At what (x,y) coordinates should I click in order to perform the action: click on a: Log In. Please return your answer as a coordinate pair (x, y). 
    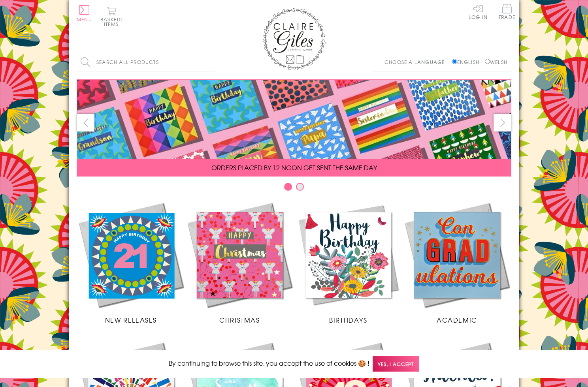
    Looking at the image, I should click on (478, 12).